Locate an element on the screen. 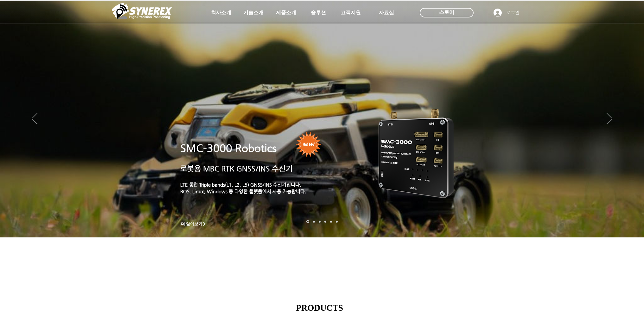 This screenshot has height=312, width=644. a: SMC-3000 Robotics is located at coordinates (229, 148).